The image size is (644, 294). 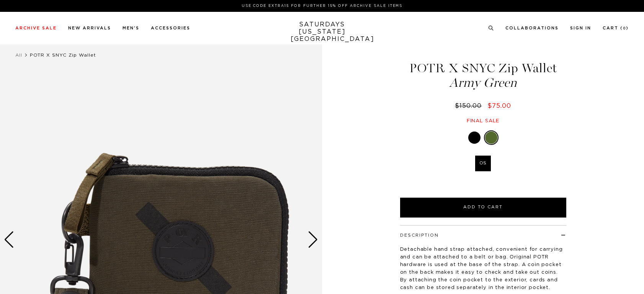 What do you see at coordinates (419, 235) in the screenshot?
I see `button: Description` at bounding box center [419, 235].